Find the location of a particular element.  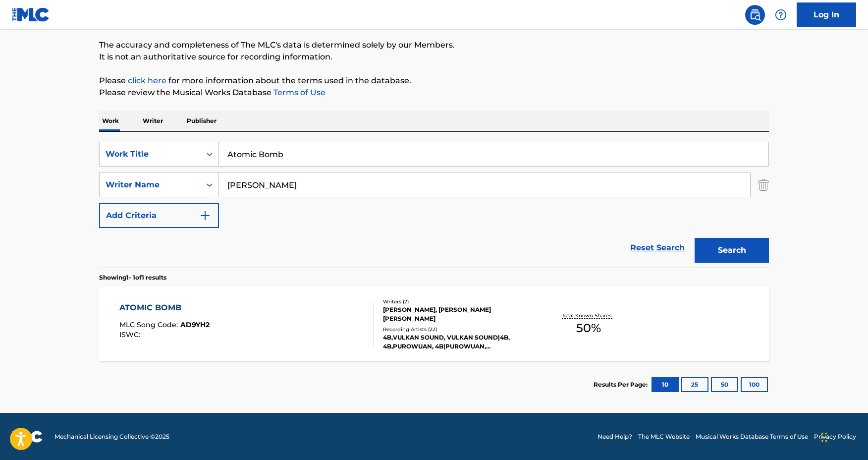

form: Search Form is located at coordinates (434, 204).